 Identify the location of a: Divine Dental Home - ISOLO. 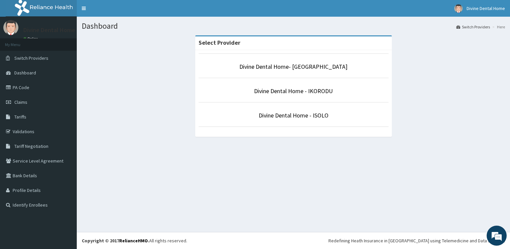
(293, 115).